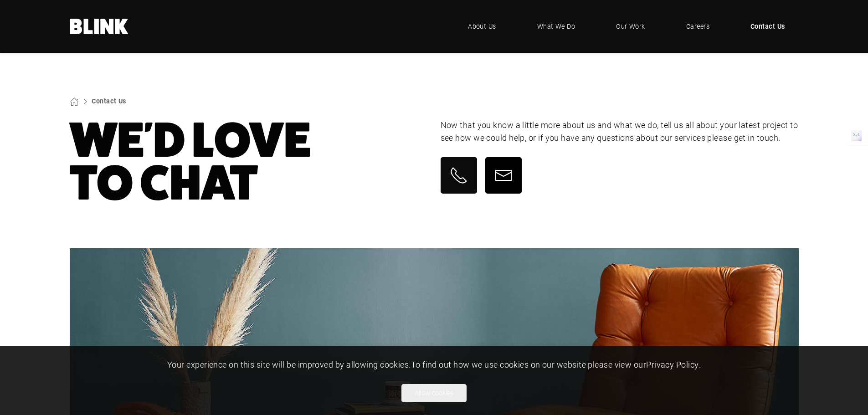 This screenshot has height=415, width=868. Describe the element at coordinates (557, 27) in the screenshot. I see `a: What We Do` at that location.